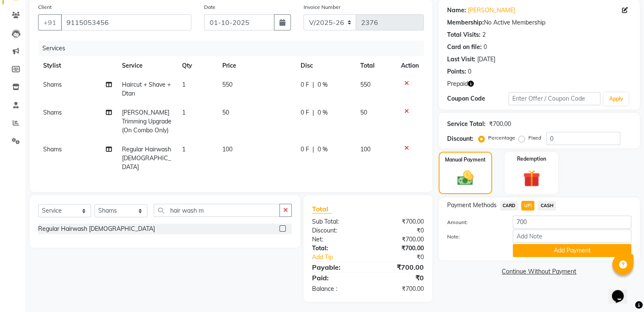  I want to click on label: Manual Payment, so click(465, 160).